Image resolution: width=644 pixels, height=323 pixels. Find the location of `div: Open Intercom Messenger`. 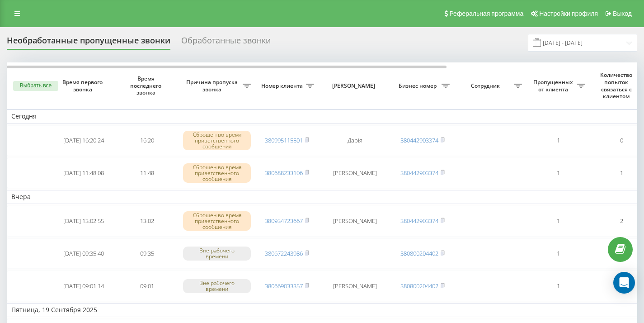

div: Open Intercom Messenger is located at coordinates (624, 283).